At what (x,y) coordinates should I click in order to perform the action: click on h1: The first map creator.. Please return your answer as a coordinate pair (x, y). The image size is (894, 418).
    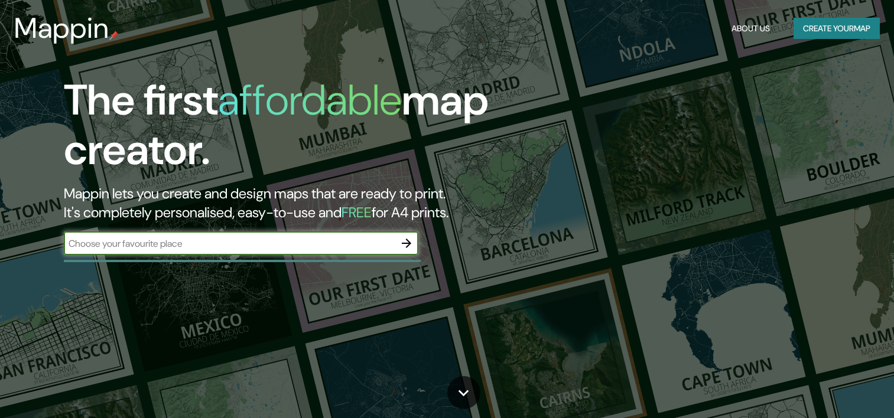
    Looking at the image, I should click on (287, 130).